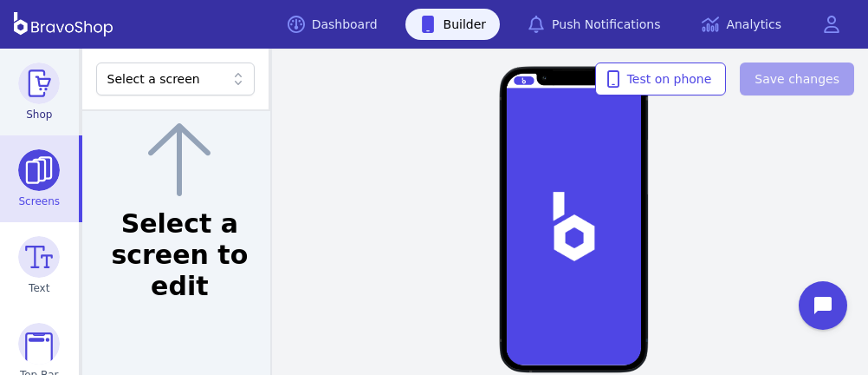 Image resolution: width=868 pixels, height=375 pixels. What do you see at coordinates (166, 79) in the screenshot?
I see `div: Select a screen` at bounding box center [166, 79].